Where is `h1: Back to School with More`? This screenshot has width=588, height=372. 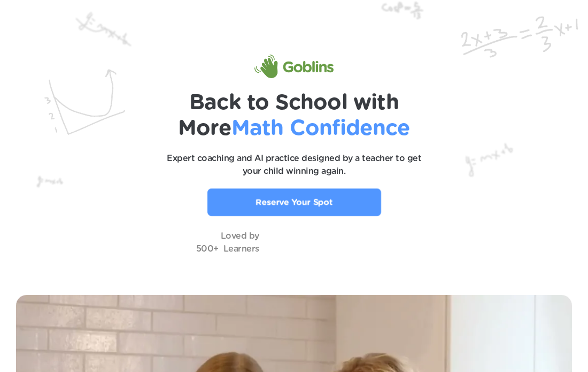 h1: Back to School with More is located at coordinates (294, 116).